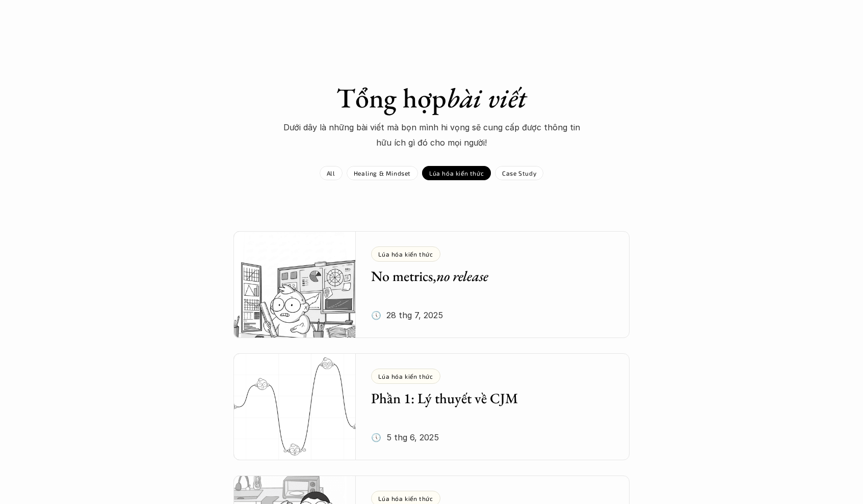  Describe the element at coordinates (431, 284) in the screenshot. I see `a: Lúa hóa kiến thứcNo metrics,no release🕔 28 thg 7, 2025` at that location.